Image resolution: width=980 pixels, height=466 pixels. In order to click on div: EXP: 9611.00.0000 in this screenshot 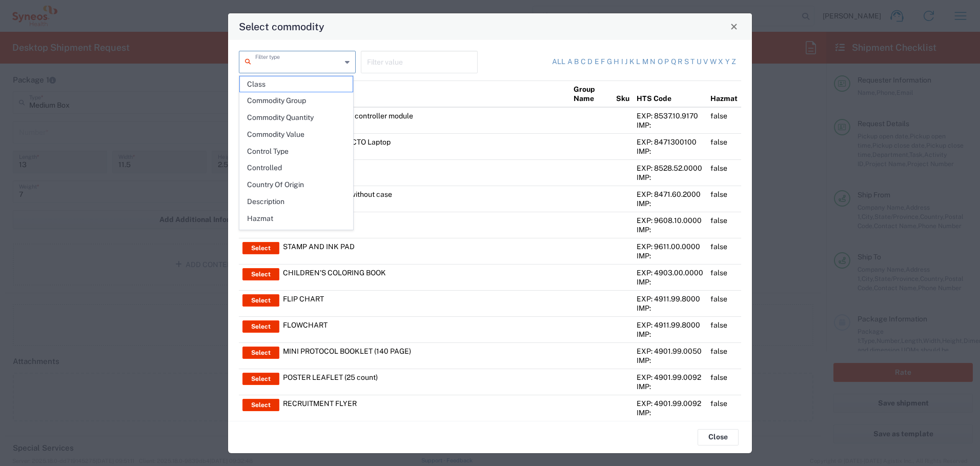, I will do `click(670, 247)`.